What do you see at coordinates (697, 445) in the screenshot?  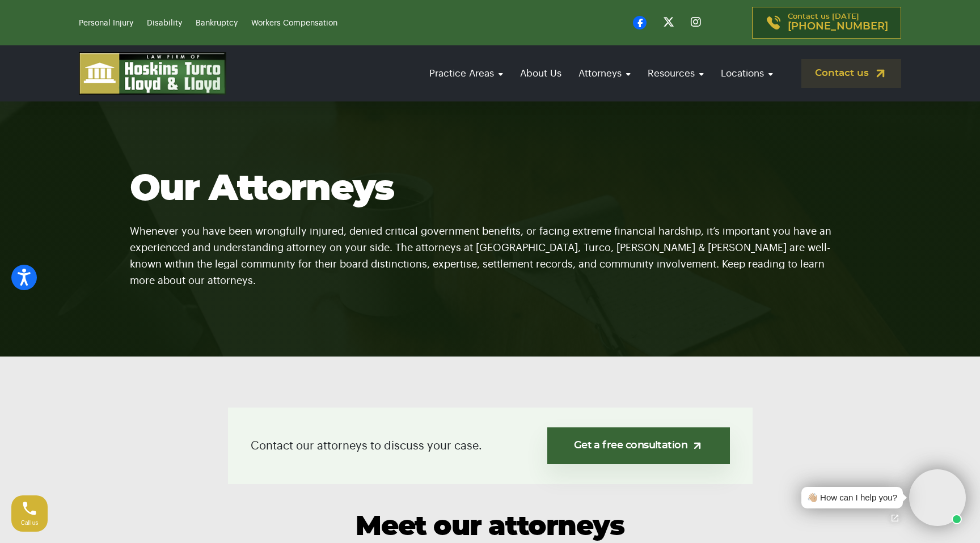 I see `img: arrow-up-right-light.svg` at bounding box center [697, 445].